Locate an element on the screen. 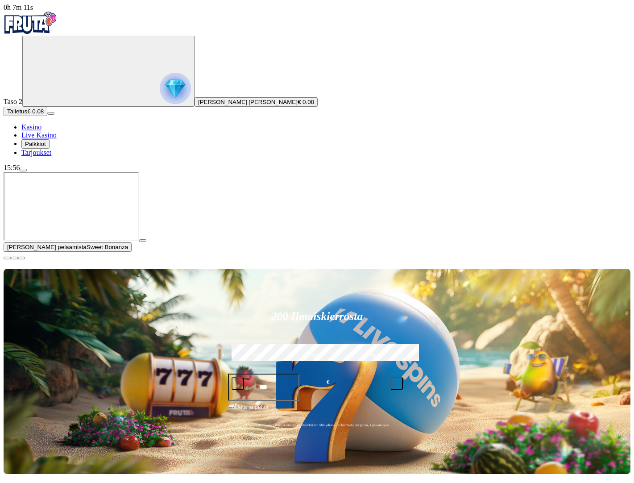 This screenshot has width=634, height=483. button: Talletusplus icon€ 0.08 is located at coordinates (25, 111).